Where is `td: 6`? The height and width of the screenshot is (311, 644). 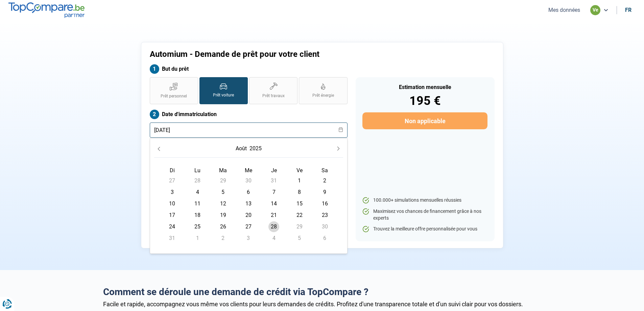
td: 6 is located at coordinates (324, 238).